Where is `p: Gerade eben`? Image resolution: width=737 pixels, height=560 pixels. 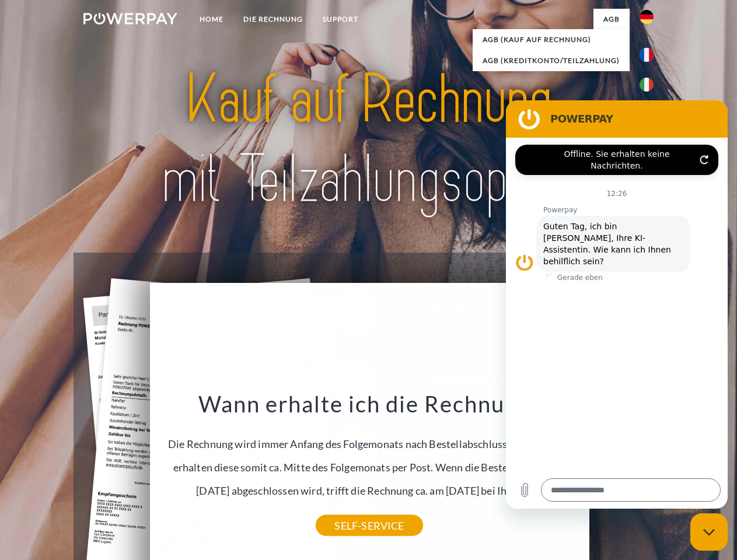 p: Gerade eben is located at coordinates (74, 178).